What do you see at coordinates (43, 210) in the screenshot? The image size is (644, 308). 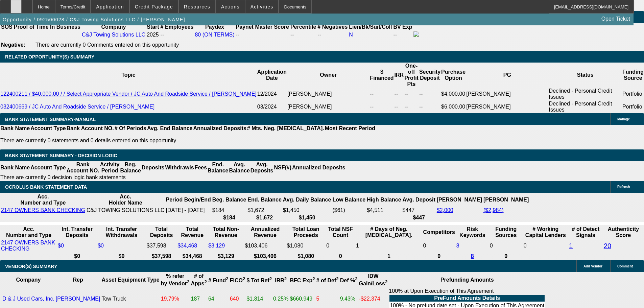 I see `a: 2147 OWNERS BANK CHECKING` at bounding box center [43, 210].